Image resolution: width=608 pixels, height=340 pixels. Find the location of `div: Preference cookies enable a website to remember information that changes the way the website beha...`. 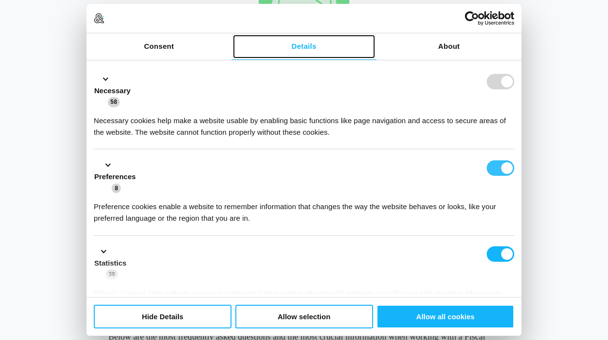

div: Preference cookies enable a website to remember information that changes the way the website beha... is located at coordinates (304, 209).